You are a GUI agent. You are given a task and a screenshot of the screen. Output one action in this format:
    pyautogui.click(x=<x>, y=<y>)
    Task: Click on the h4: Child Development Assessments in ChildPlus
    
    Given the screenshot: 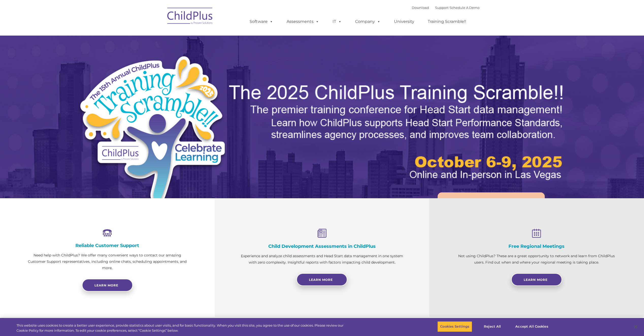 What is the action you would take?
    pyautogui.click(x=322, y=246)
    